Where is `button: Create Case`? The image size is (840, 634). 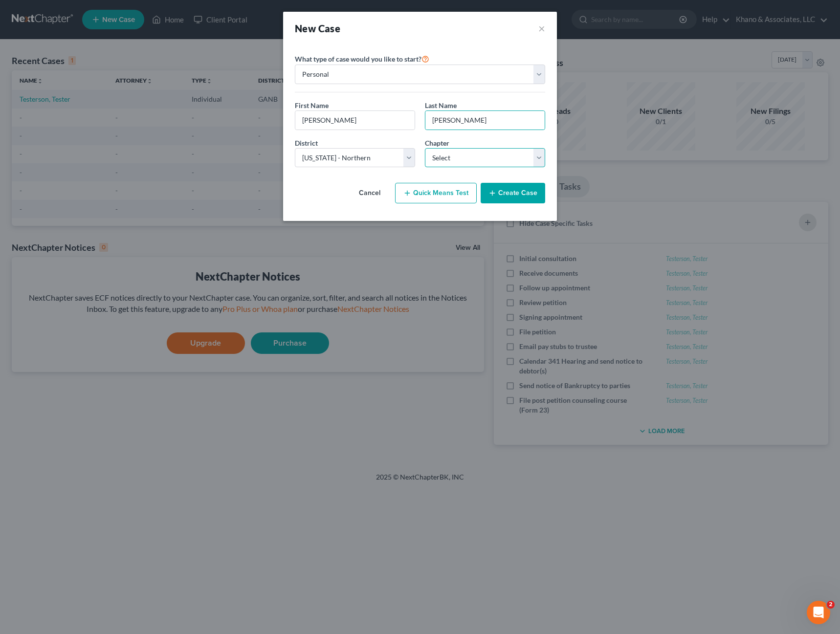
button: Create Case is located at coordinates (513, 193).